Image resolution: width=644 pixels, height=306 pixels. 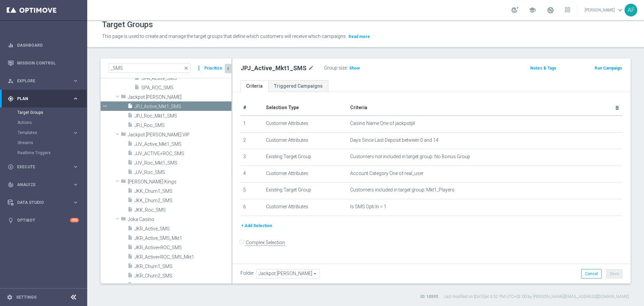 I want to click on i: track_changes, so click(x=11, y=185).